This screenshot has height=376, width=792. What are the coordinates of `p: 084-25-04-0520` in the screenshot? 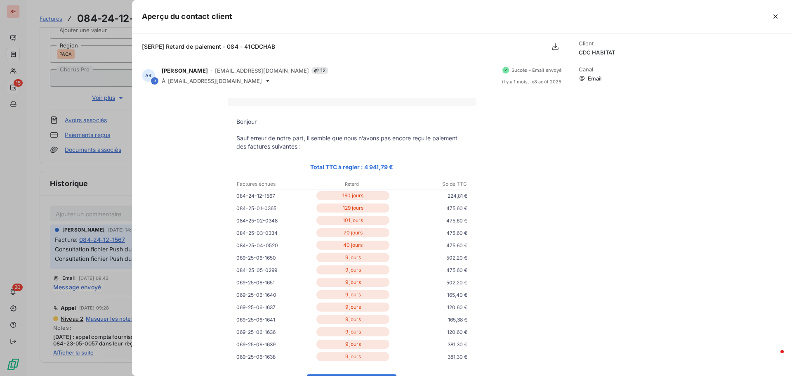 It's located at (276, 245).